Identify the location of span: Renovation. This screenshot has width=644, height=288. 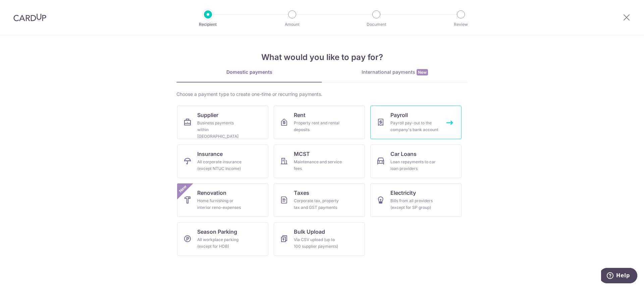
(212, 193).